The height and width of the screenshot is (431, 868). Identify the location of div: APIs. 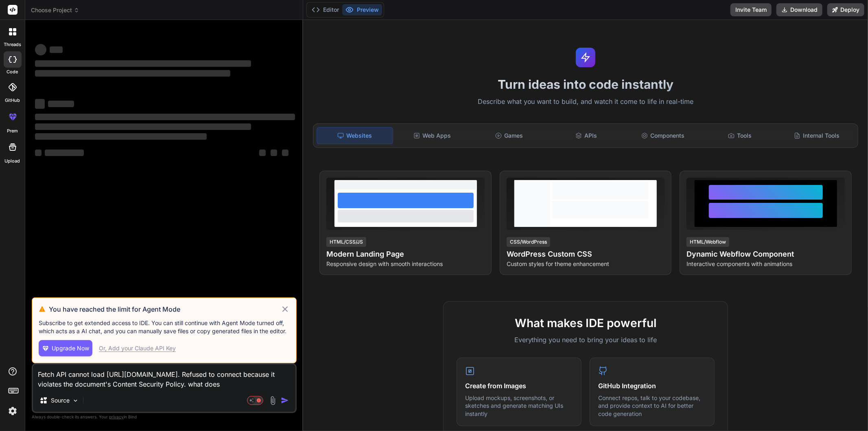
(586, 136).